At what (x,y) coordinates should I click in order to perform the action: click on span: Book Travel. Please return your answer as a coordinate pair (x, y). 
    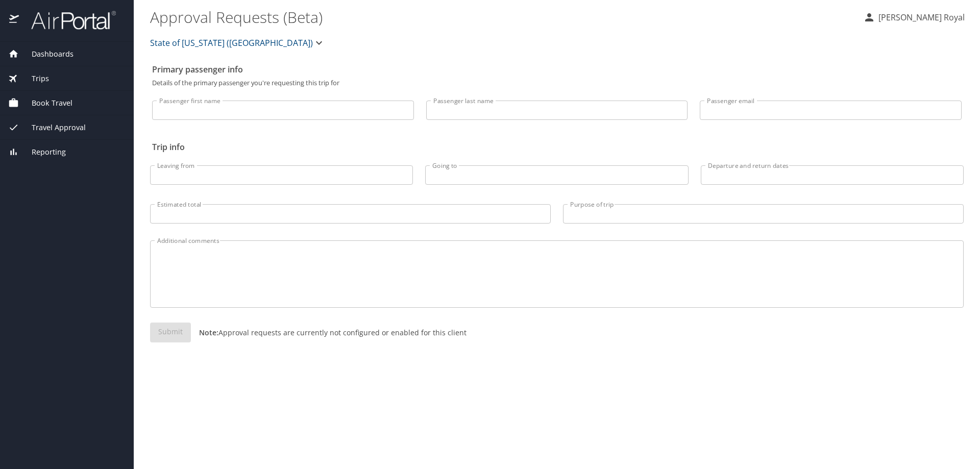
    Looking at the image, I should click on (45, 103).